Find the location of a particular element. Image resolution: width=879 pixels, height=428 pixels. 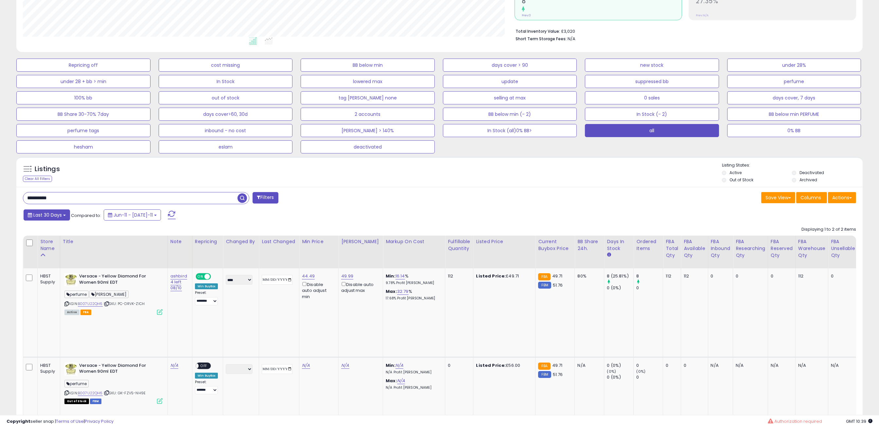

a: 49.99 is located at coordinates (347, 276).